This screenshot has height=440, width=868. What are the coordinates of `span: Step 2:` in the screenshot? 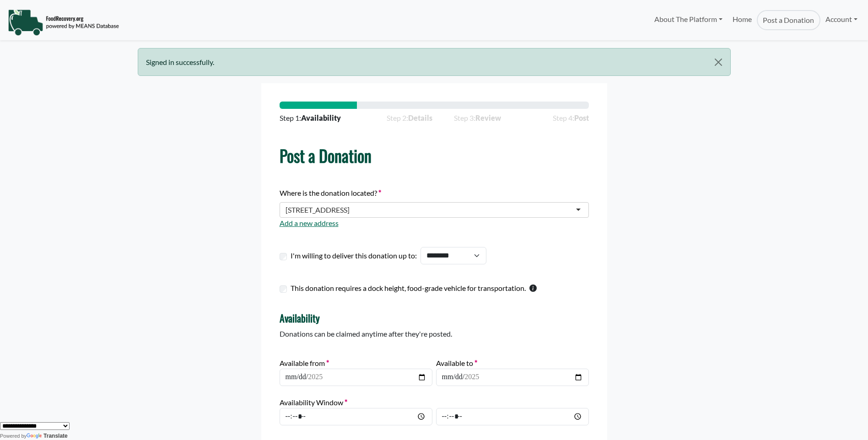 It's located at (410, 118).